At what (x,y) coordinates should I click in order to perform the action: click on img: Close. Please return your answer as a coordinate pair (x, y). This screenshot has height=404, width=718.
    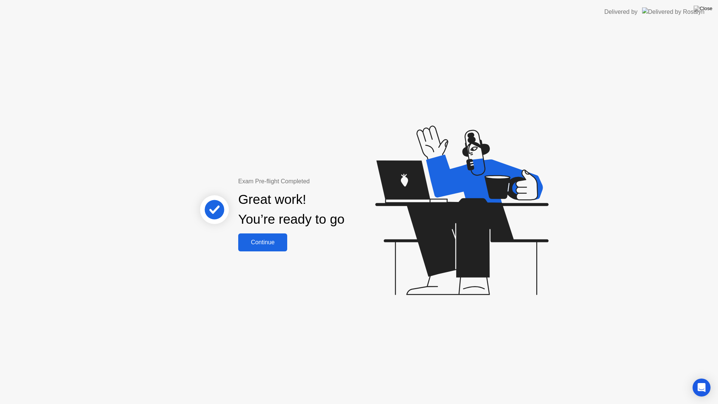
    Looking at the image, I should click on (703, 9).